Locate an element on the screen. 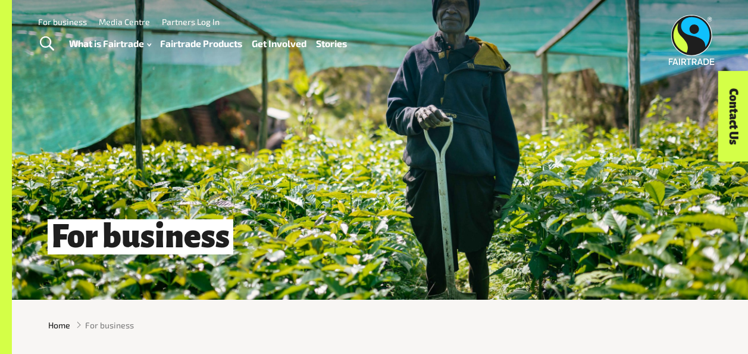  a: For business is located at coordinates (62, 21).